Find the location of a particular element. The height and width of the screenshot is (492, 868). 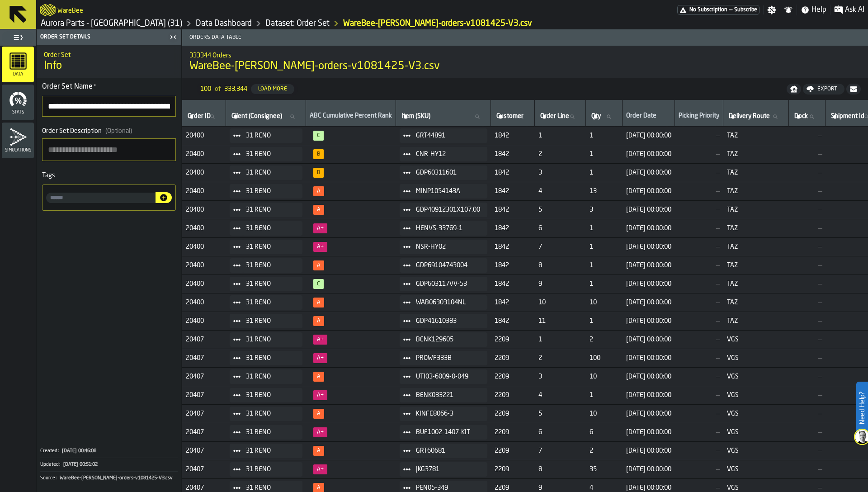

div: ABC Cumulative Percent Rank is located at coordinates (351, 117).